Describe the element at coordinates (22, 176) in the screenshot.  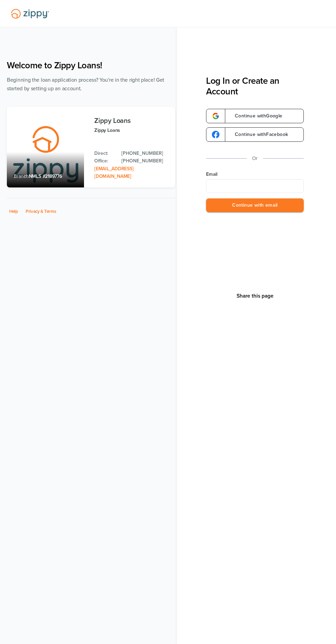
I see `span: Branch` at that location.